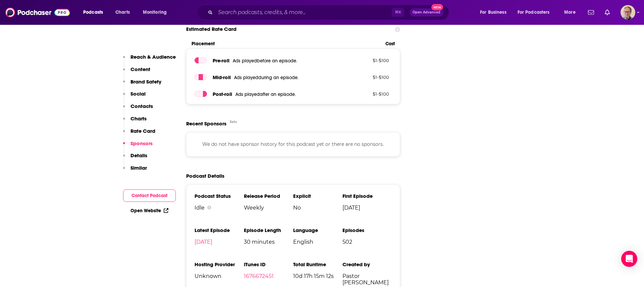 This screenshot has height=287, width=644. What do you see at coordinates (146, 82) in the screenshot?
I see `p: Brand Safety` at bounding box center [146, 82].